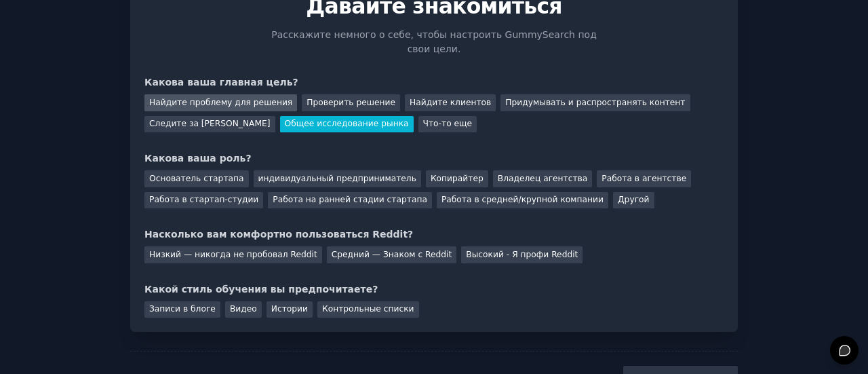  I want to click on font: Основатель стартапа, so click(196, 178).